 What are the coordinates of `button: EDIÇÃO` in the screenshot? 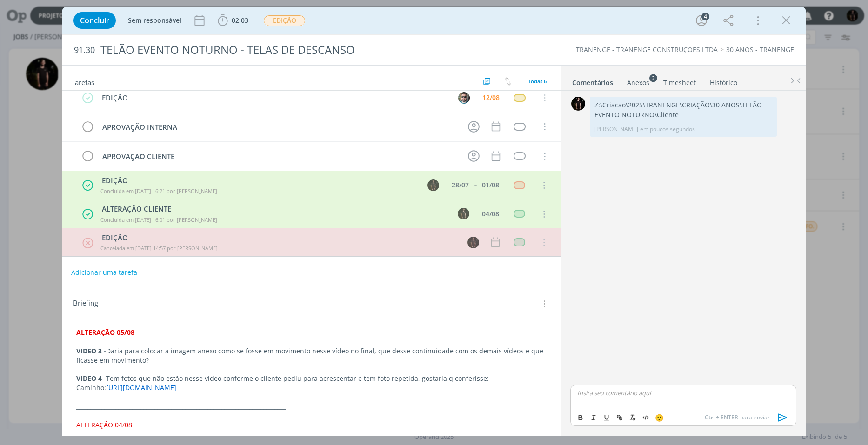 It's located at (284, 20).